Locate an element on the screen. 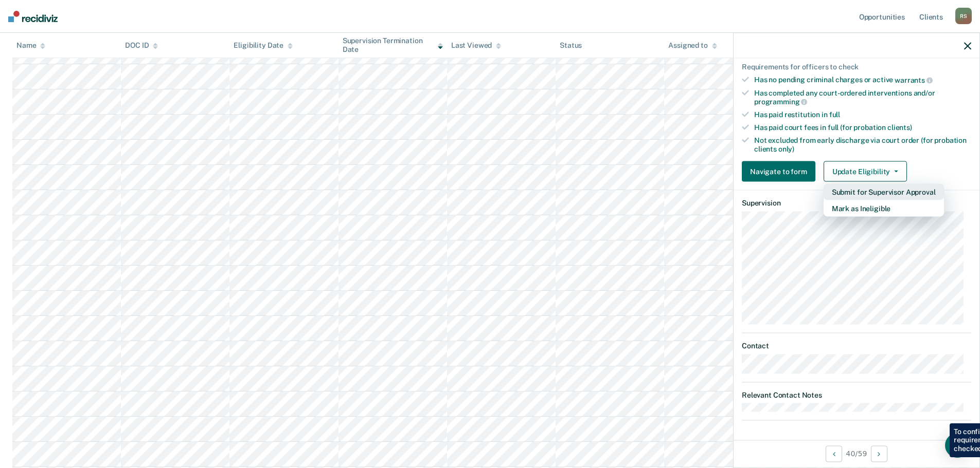 The width and height of the screenshot is (980, 468). span: warrants is located at coordinates (914, 80).